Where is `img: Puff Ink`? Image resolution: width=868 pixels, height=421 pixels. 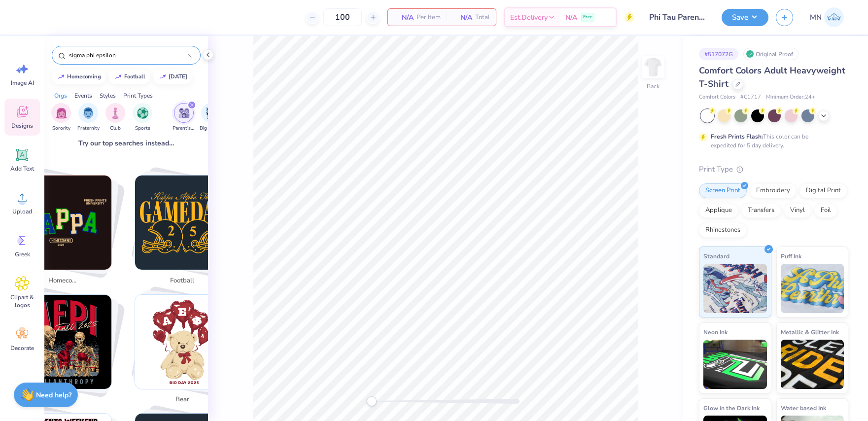 img: Puff Ink is located at coordinates (812, 289).